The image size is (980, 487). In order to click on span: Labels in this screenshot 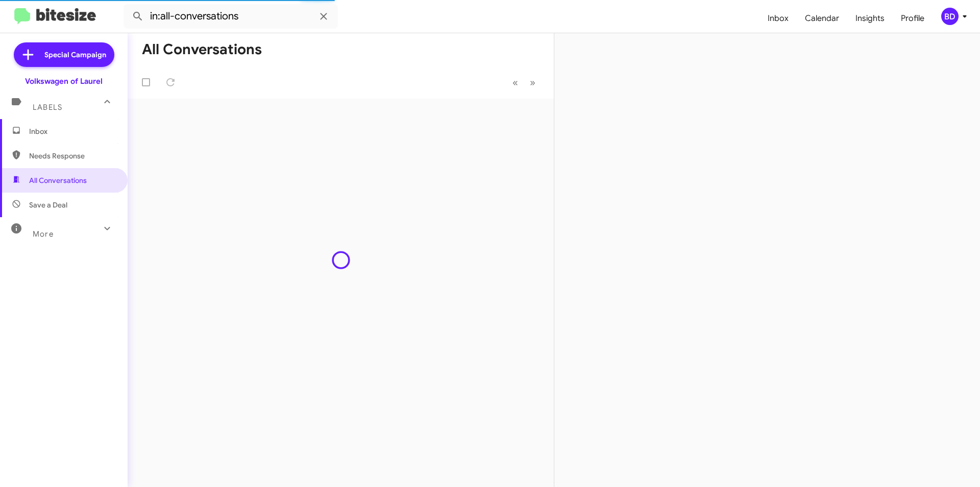, I will do `click(48, 107)`.